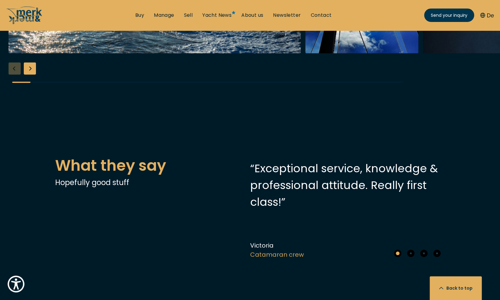 This screenshot has width=500, height=300. What do you see at coordinates (164, 15) in the screenshot?
I see `a: Manage` at bounding box center [164, 15].